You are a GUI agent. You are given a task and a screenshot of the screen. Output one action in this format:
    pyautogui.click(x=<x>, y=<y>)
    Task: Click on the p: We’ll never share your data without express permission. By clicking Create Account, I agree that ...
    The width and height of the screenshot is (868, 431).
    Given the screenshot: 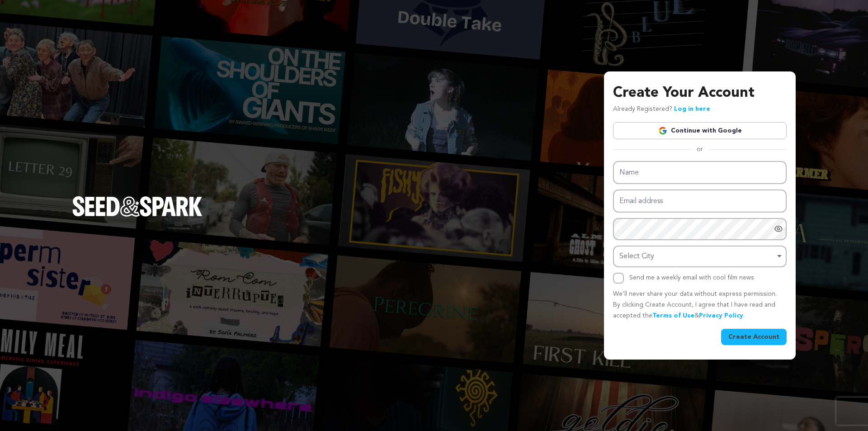 What is the action you would take?
    pyautogui.click(x=699, y=305)
    